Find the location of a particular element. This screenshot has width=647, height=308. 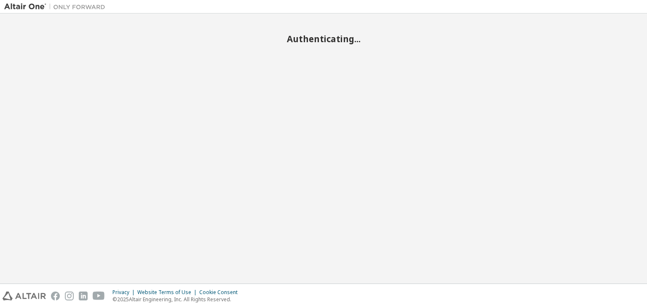

div: Privacy is located at coordinates (125, 292).